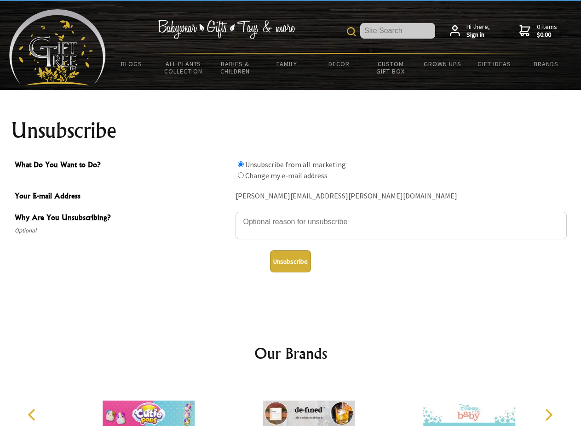 The image size is (581, 441). Describe the element at coordinates (548, 415) in the screenshot. I see `button: Next` at that location.